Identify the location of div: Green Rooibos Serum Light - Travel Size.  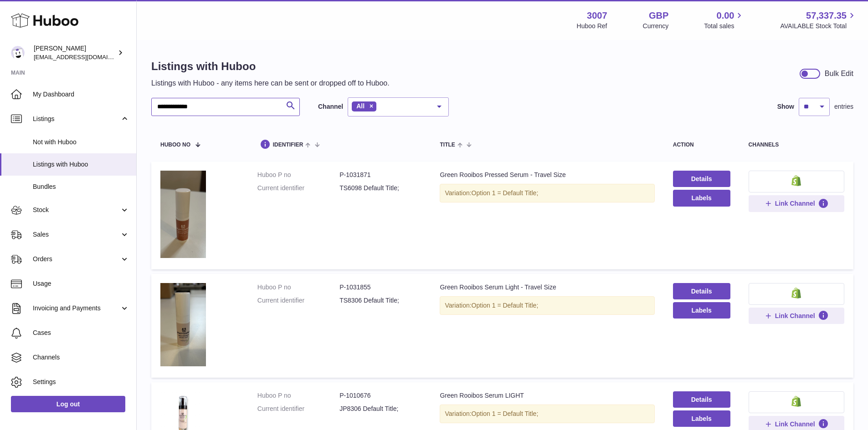
(547, 287).